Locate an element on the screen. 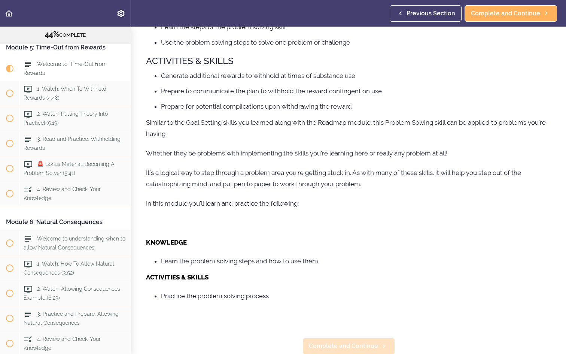 This screenshot has width=566, height=354. span: Welcome to understanding when to allow Natural Consequences is located at coordinates (75, 243).